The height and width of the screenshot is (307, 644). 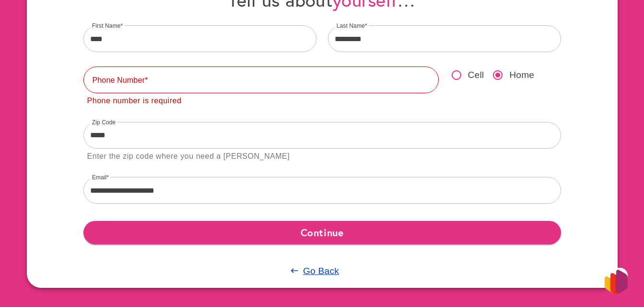 I want to click on button: Continue, so click(x=322, y=232).